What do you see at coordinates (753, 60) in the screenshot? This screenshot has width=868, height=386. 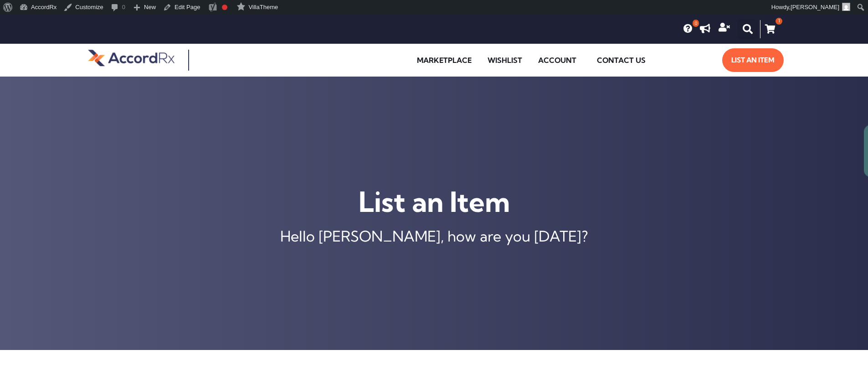 I see `span: List an Item` at bounding box center [753, 60].